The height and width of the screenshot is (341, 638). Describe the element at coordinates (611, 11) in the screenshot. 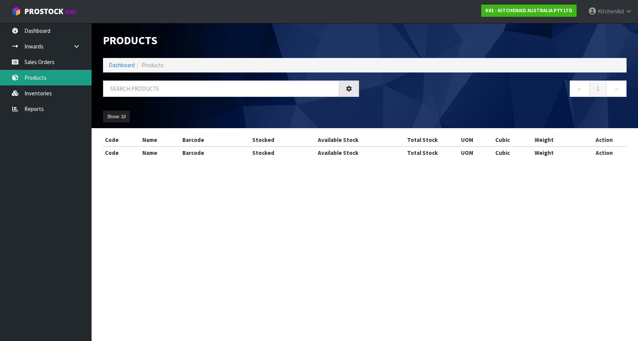

I see `span: KitchenAid` at that location.